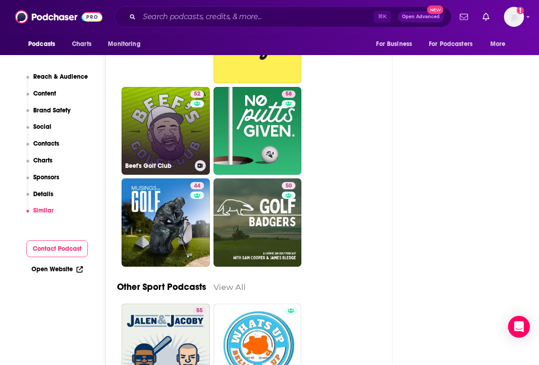 This screenshot has width=539, height=365. I want to click on p: Charts, so click(43, 160).